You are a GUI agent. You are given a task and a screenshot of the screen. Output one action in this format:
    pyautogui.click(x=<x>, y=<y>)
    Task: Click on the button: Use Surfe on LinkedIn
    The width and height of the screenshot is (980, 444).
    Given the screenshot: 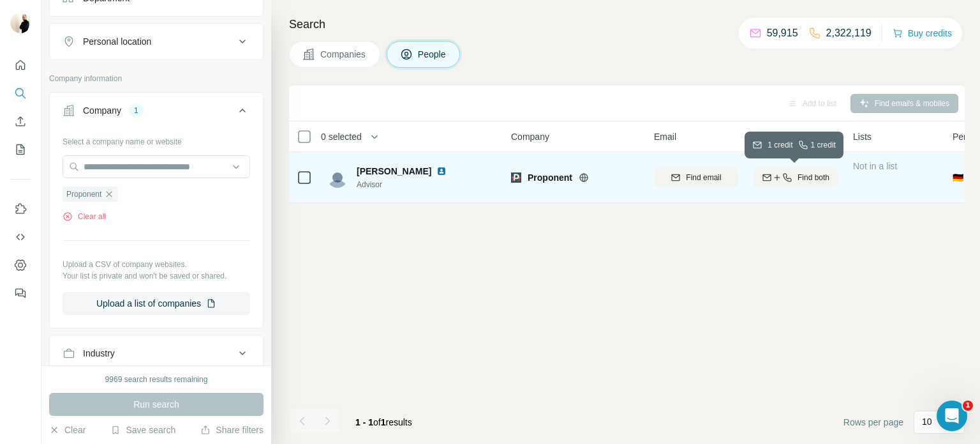 What is the action you would take?
    pyautogui.click(x=21, y=209)
    